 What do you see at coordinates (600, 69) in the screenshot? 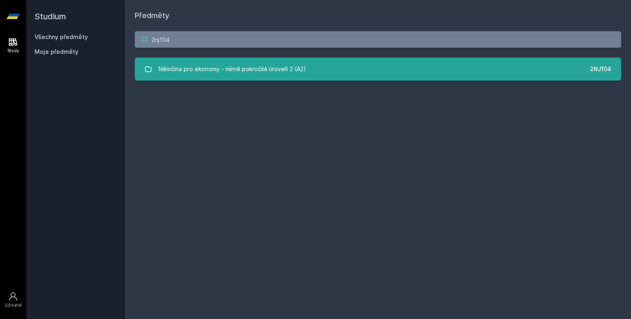
I see `div: 2NJ104` at bounding box center [600, 69].